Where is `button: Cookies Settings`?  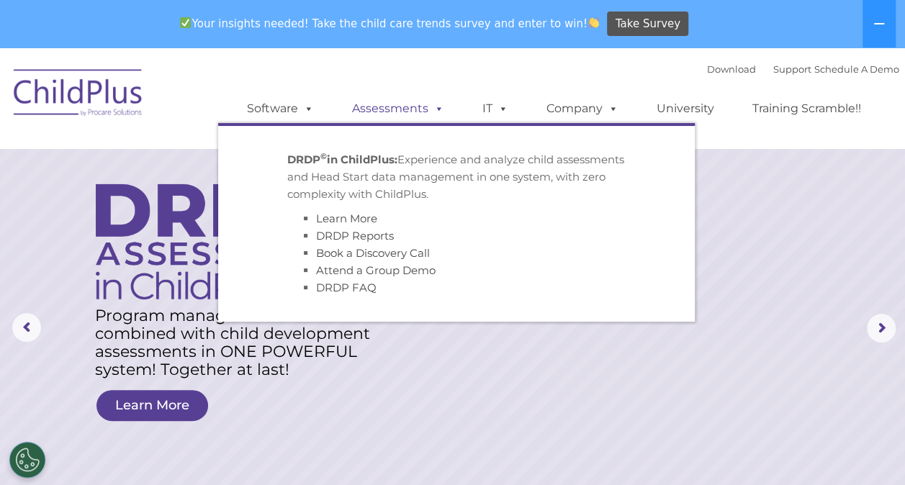
button: Cookies Settings is located at coordinates (27, 460).